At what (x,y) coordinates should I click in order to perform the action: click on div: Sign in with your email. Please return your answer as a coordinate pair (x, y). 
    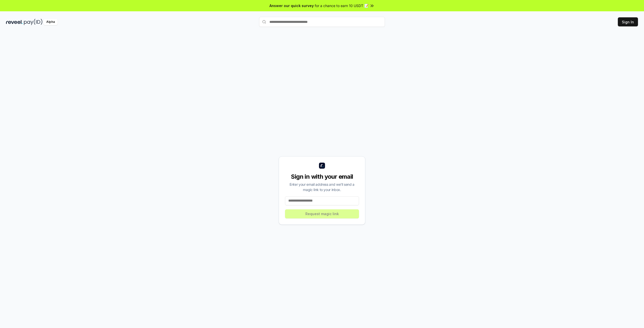
    Looking at the image, I should click on (322, 177).